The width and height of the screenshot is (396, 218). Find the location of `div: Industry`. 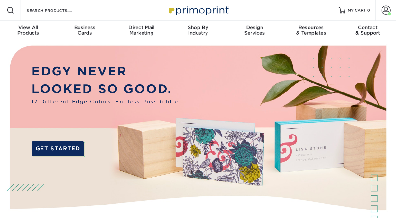

div: Industry is located at coordinates (198, 30).